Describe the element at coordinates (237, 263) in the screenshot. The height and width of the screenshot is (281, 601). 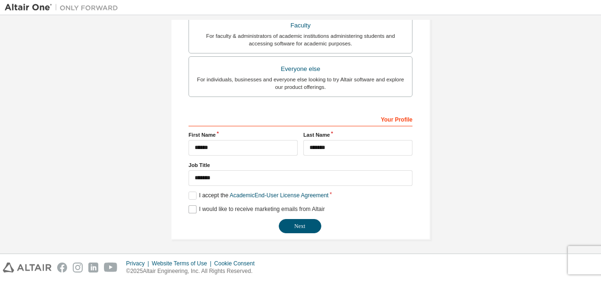
I see `div: Cookie Consent` at that location.